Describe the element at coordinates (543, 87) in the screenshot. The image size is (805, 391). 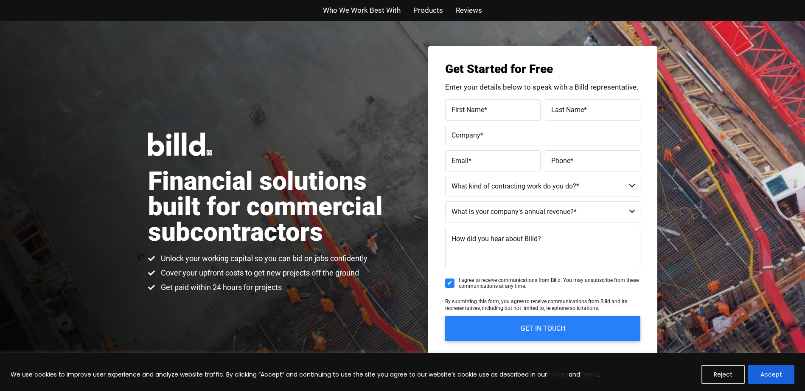
I see `p: Enter your details below to speak with a Billd representative.` at that location.